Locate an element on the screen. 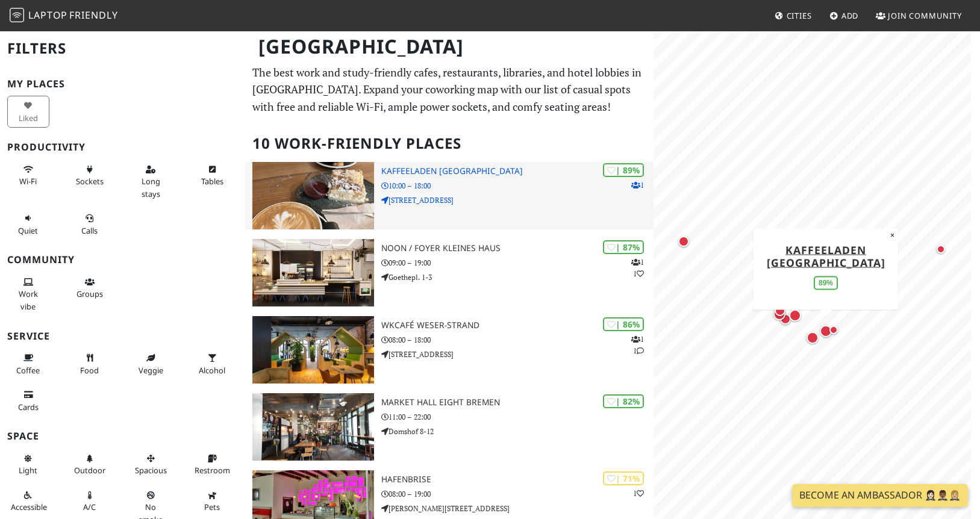  h2: Filters is located at coordinates (122, 48).